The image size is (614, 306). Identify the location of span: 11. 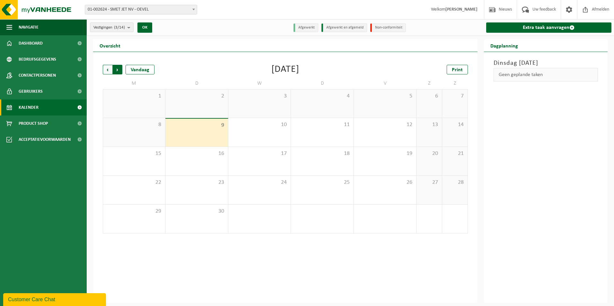
(322, 125).